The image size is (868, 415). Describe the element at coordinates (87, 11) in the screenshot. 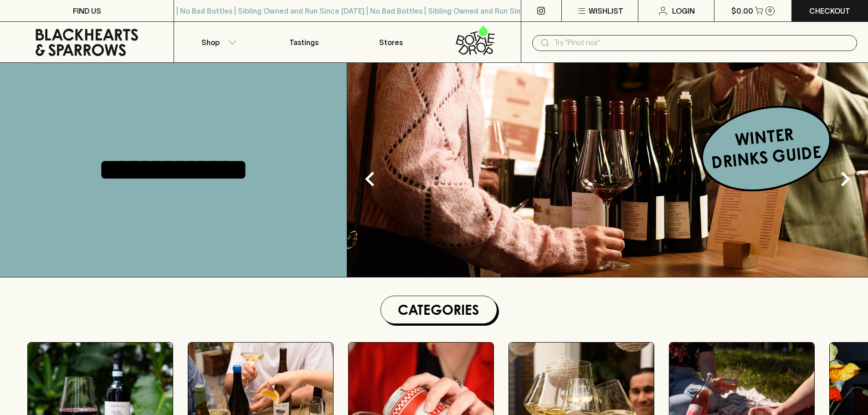

I see `p: FIND US` at that location.